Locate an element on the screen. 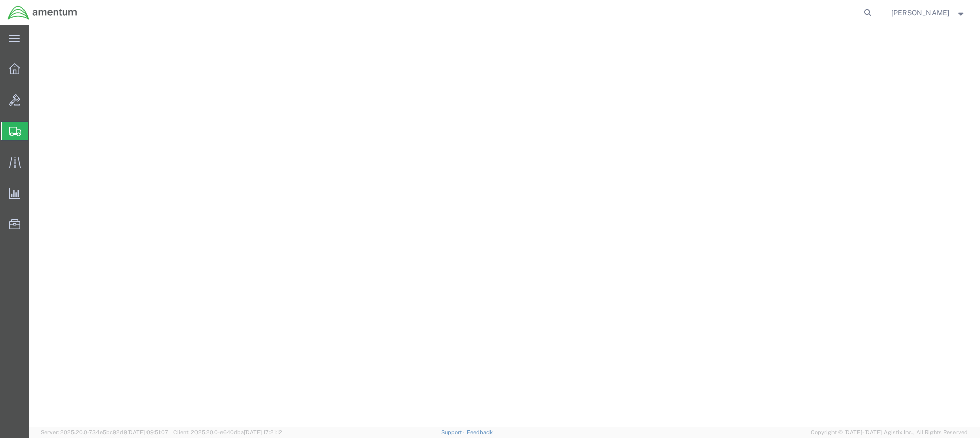 This screenshot has width=980, height=438. span: Server: 2025.20.0-734e5bc92d9 is located at coordinates (104, 432).